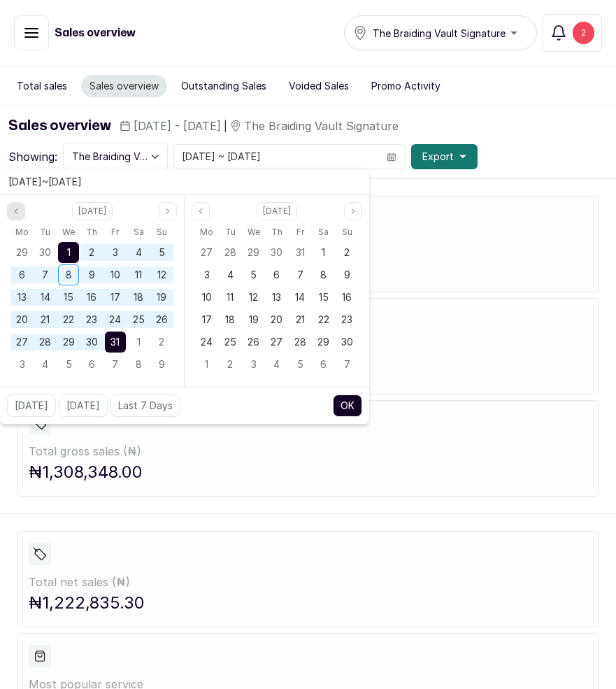 The image size is (616, 689). What do you see at coordinates (308, 472) in the screenshot?
I see `p: ₦1,308,348.00` at bounding box center [308, 472].